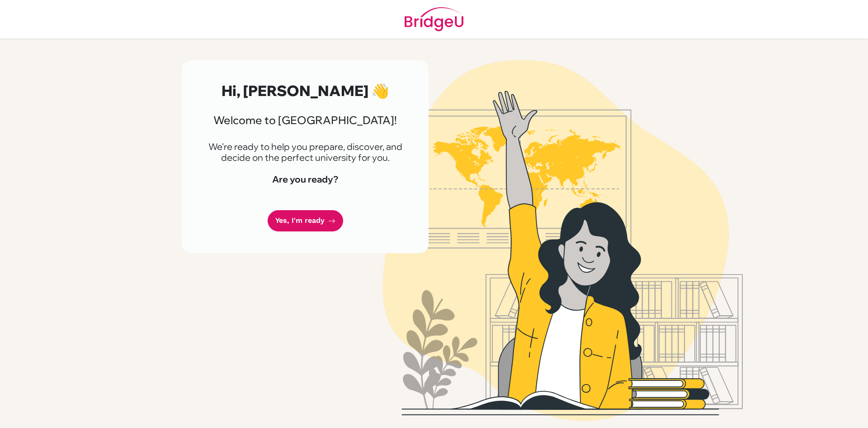 This screenshot has width=868, height=428. I want to click on h4: Are you ready?, so click(305, 179).